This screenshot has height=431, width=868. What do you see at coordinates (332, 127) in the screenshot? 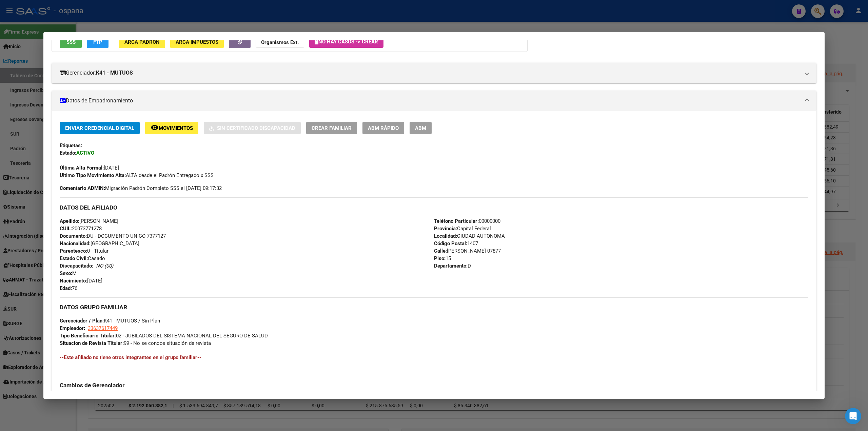
I see `button: Crear Familiar` at bounding box center [332, 127].